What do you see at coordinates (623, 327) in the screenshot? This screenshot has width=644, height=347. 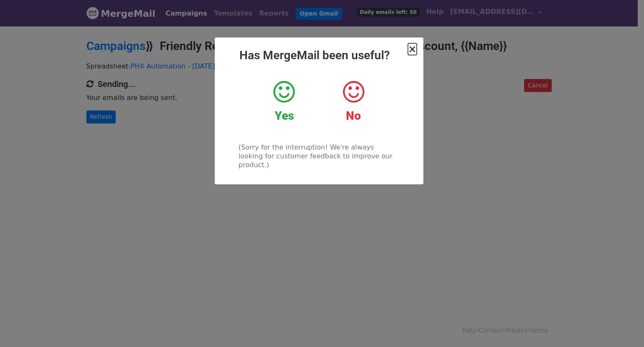 I see `div: Chat Widget` at bounding box center [623, 327].